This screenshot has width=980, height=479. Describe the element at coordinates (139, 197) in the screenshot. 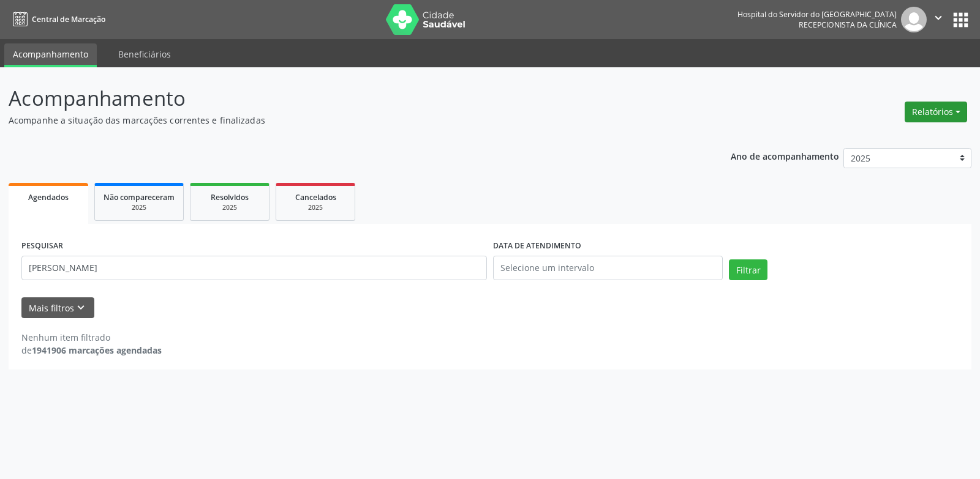

I see `span: Não compareceram` at that location.